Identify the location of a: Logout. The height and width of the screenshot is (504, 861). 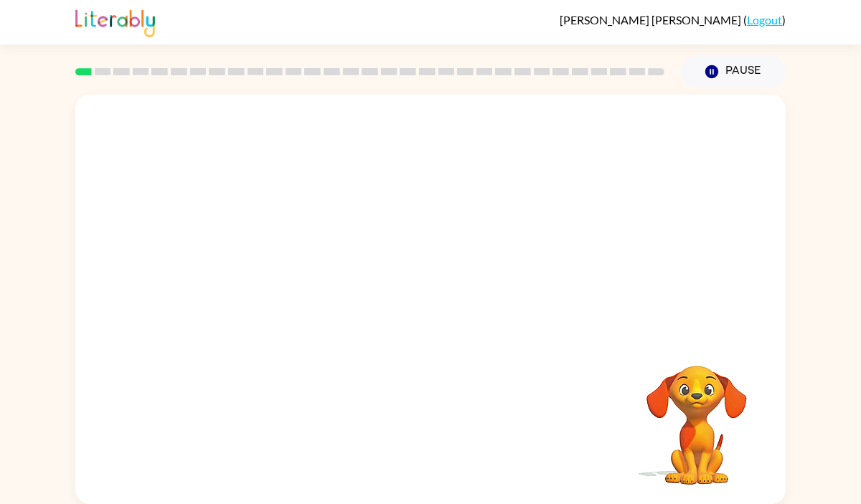
(764, 19).